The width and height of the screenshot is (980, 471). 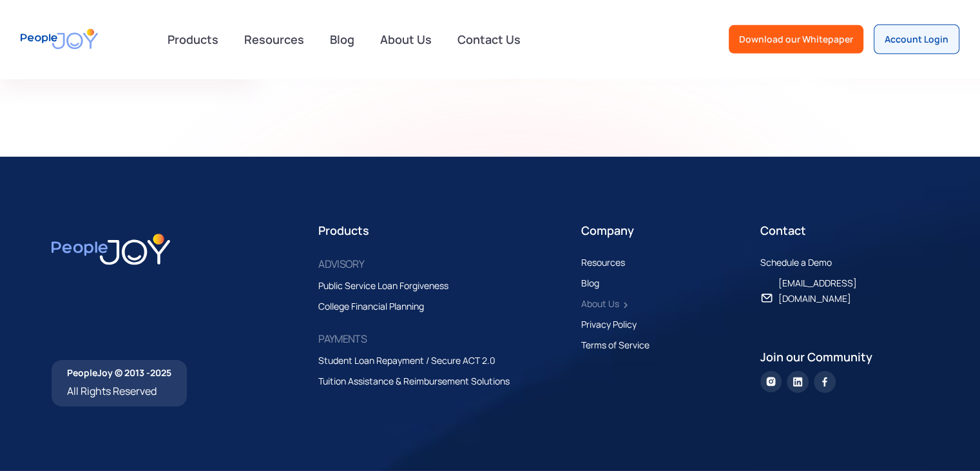 I want to click on div: ADVISORY, so click(x=341, y=264).